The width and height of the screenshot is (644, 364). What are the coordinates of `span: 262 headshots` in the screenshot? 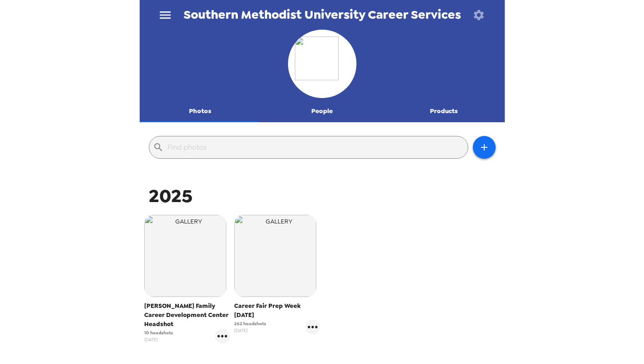 It's located at (250, 324).